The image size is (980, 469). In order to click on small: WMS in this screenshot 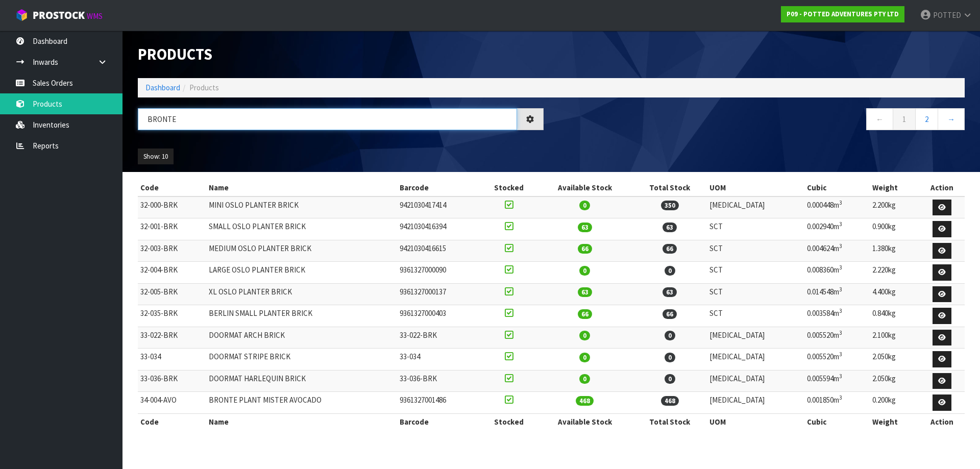, I will do `click(94, 16)`.